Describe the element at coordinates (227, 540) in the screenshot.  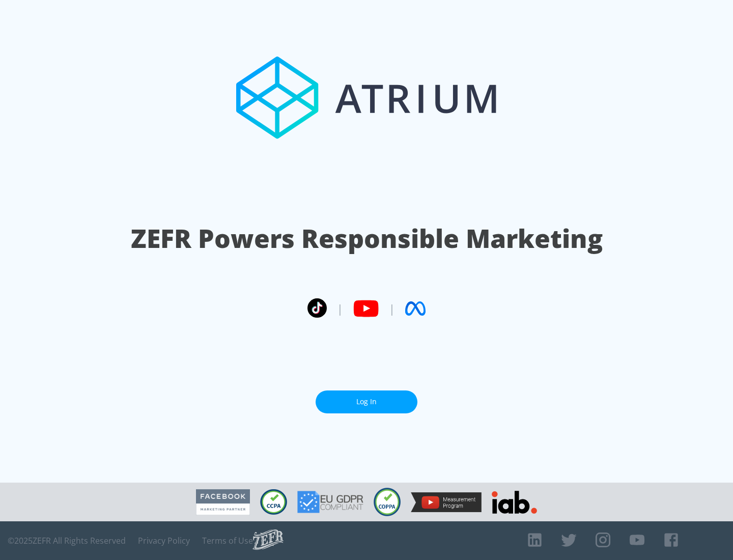
I see `a: Terms of Use` at that location.